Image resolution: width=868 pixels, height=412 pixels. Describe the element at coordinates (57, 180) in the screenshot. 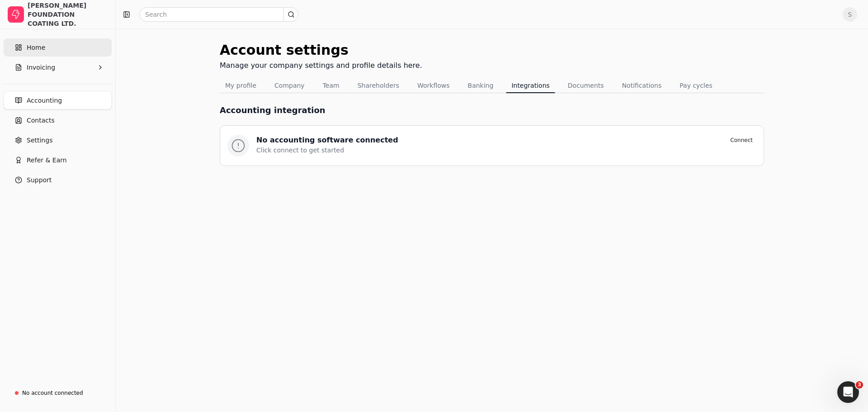

I see `button: Support` at that location.